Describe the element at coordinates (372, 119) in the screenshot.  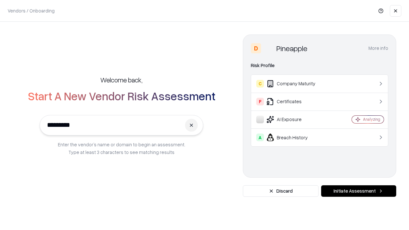
I see `div: Analyzing` at that location.